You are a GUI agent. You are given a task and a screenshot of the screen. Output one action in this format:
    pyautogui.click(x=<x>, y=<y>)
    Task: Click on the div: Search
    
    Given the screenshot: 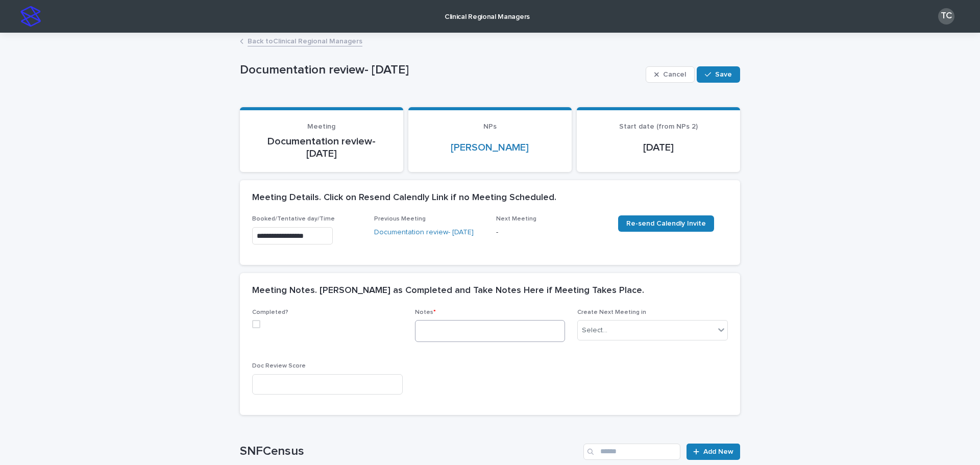 What is the action you would take?
    pyautogui.click(x=632, y=451)
    